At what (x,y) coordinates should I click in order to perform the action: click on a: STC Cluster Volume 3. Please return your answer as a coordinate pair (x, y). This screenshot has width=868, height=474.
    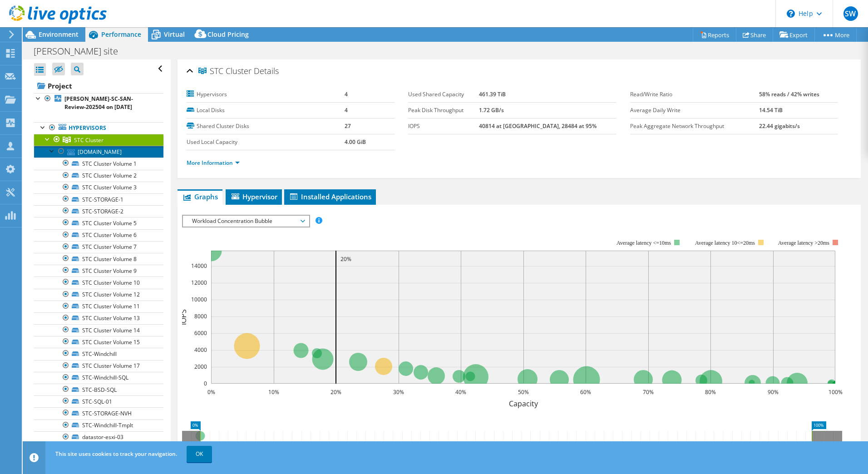
    Looking at the image, I should click on (98, 187).